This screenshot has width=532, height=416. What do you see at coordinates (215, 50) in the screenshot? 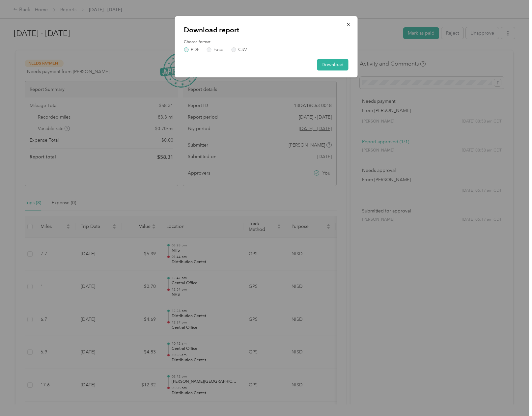
I see `label: Excel` at bounding box center [215, 50].